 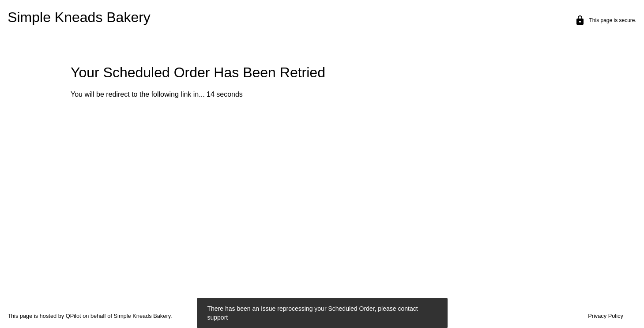 What do you see at coordinates (322, 313) in the screenshot?
I see `simple-snack-bar: There has been an Issue reprocessing your Scheduled Order, please contact support` at bounding box center [322, 313].